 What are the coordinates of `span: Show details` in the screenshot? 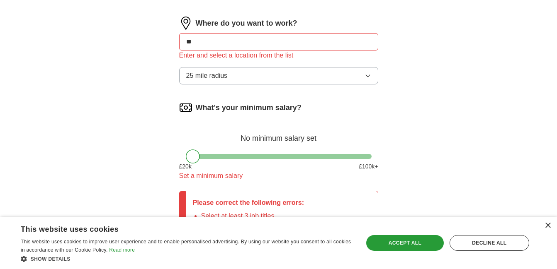 It's located at (51, 259).